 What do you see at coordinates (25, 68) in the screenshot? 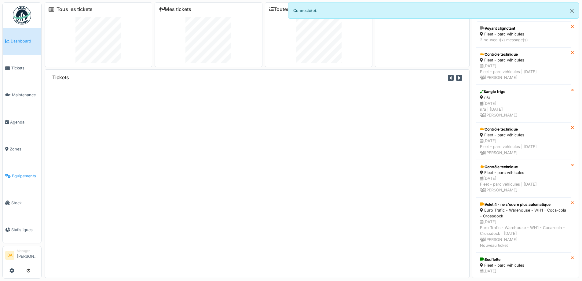
I see `span: Tickets` at bounding box center [25, 68].